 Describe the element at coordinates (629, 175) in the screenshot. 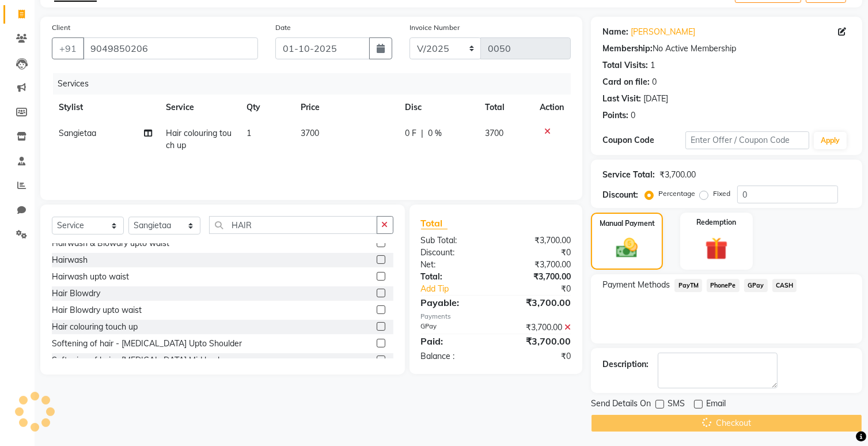

I see `div: Service Total:` at that location.